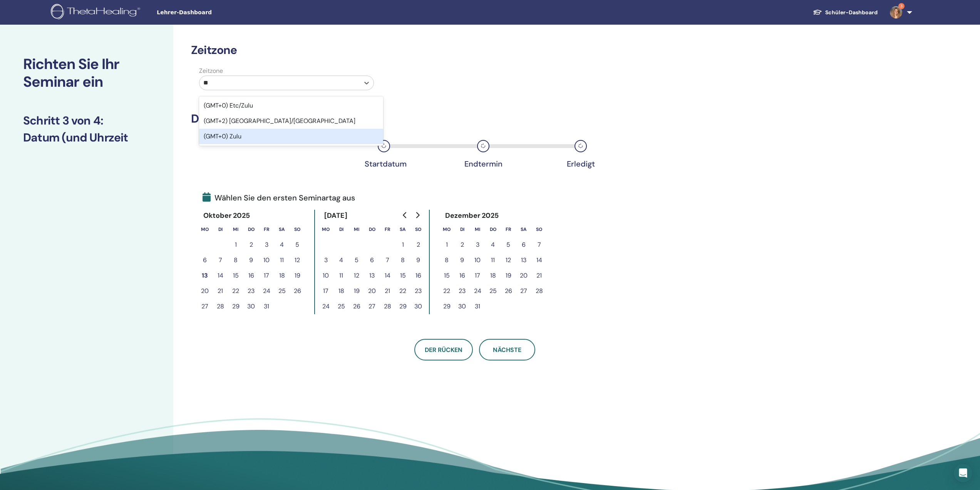  What do you see at coordinates (507, 349) in the screenshot?
I see `button: Nächste` at bounding box center [507, 349].